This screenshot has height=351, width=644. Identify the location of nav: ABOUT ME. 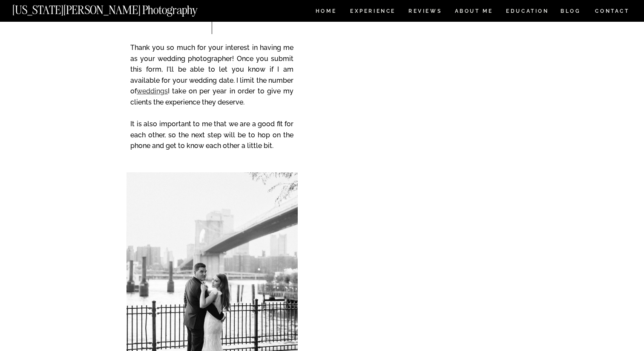
(474, 12).